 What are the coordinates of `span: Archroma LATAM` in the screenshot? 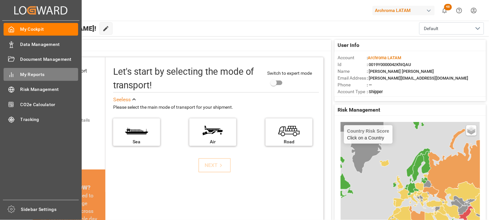 It's located at (384, 58).